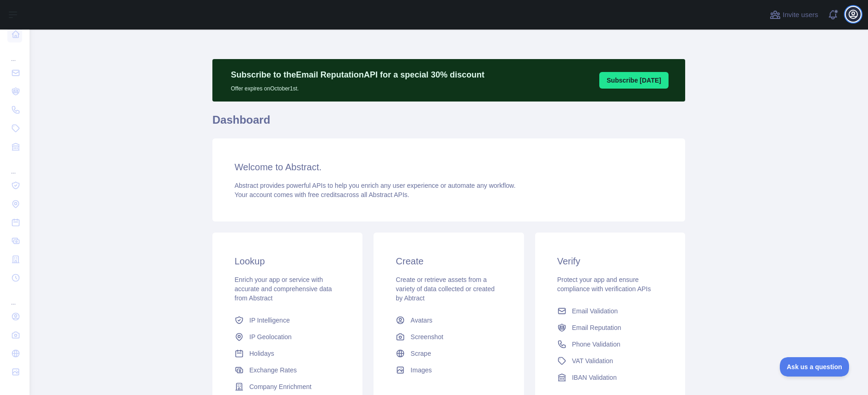 This screenshot has height=395, width=868. I want to click on span: Enrich your app or service with accurate and comprehensive data from Abstract, so click(283, 289).